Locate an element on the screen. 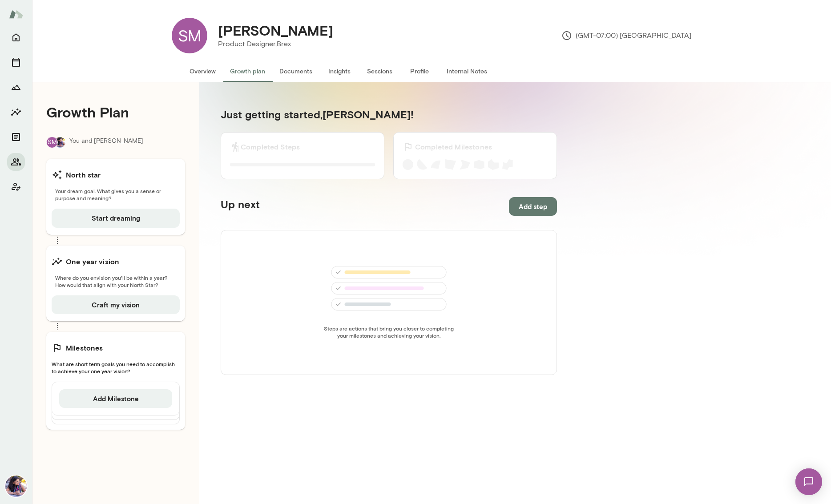  span: Steps are actions that bring you closer to completing your milestones and achieving your vision. is located at coordinates (389, 332).